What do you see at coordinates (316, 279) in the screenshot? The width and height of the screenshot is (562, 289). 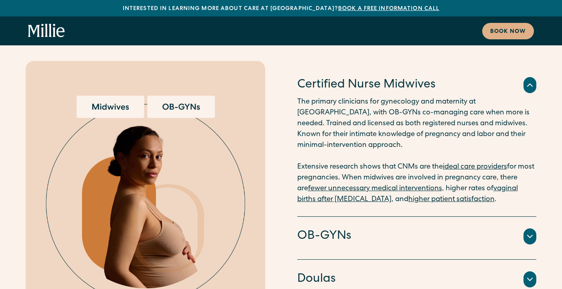 I see `h4: Doulas` at bounding box center [316, 279].